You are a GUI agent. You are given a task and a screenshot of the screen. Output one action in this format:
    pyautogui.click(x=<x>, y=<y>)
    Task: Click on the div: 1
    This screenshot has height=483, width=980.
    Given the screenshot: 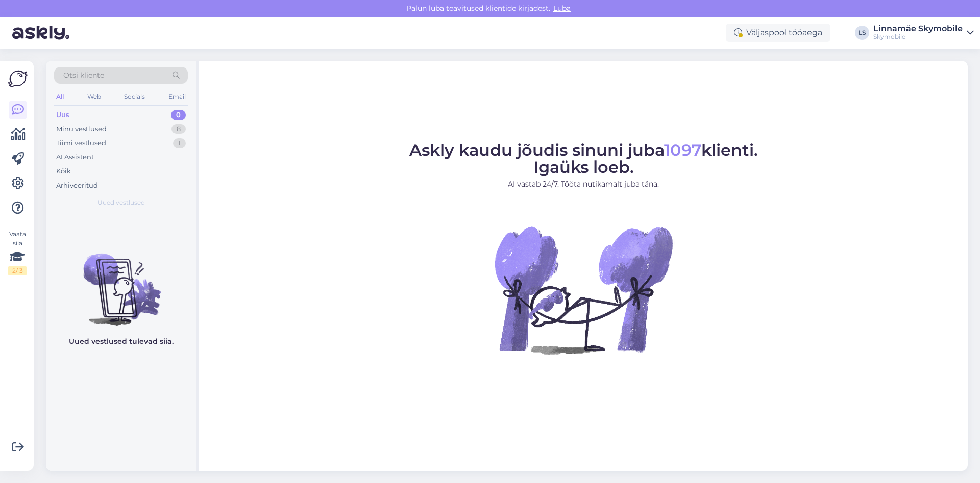 What is the action you would take?
    pyautogui.click(x=180, y=143)
    